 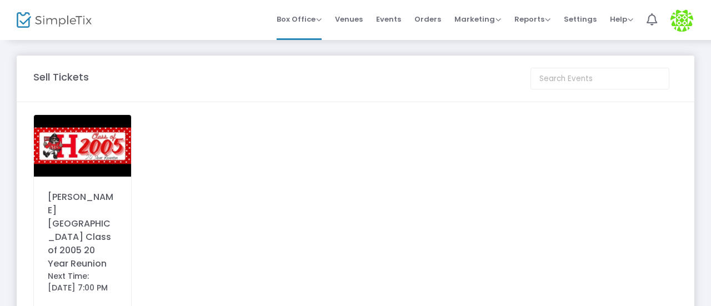 What do you see at coordinates (478, 19) in the screenshot?
I see `span: Marketing` at bounding box center [478, 19].